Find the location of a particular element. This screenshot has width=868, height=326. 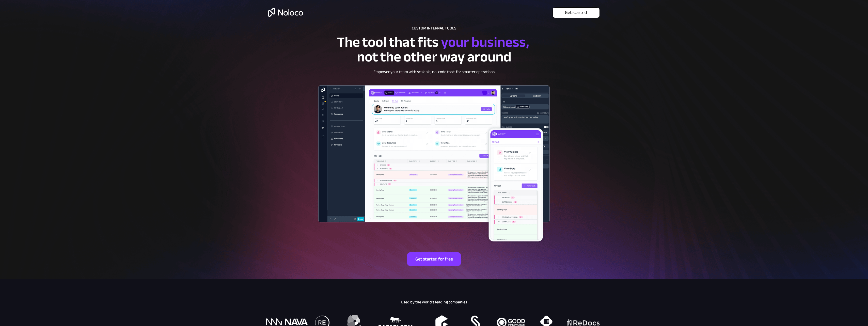

span: your business, is located at coordinates (485, 42).